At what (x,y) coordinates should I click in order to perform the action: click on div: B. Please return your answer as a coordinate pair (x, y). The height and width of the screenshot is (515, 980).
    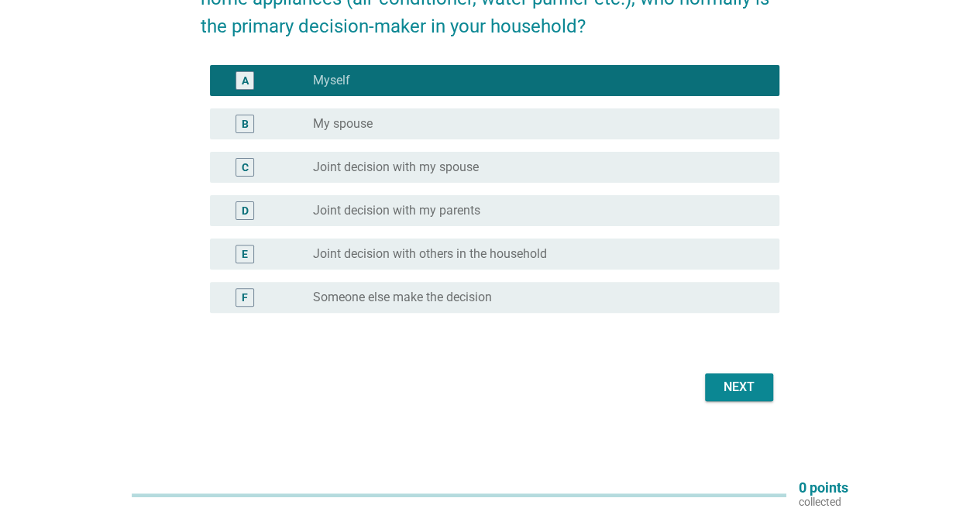
    Looking at the image, I should click on (245, 124).